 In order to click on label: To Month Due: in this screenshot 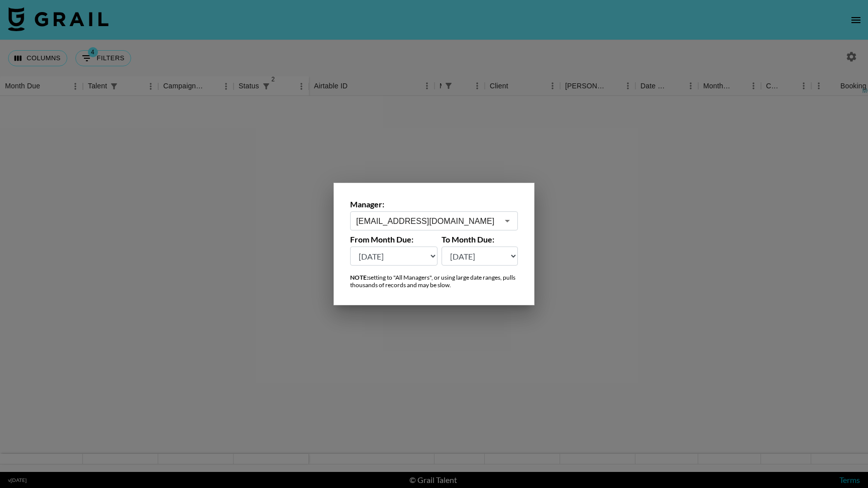, I will do `click(480, 240)`.